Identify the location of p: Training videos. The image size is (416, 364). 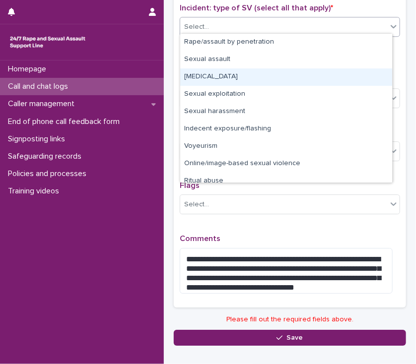
(35, 191).